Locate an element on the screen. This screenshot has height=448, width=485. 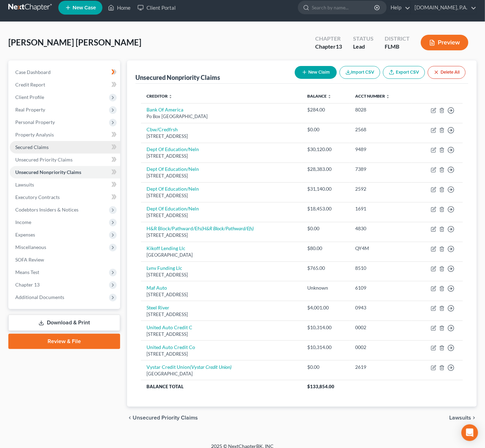
a: United Auto Credit C is located at coordinates (169, 327).